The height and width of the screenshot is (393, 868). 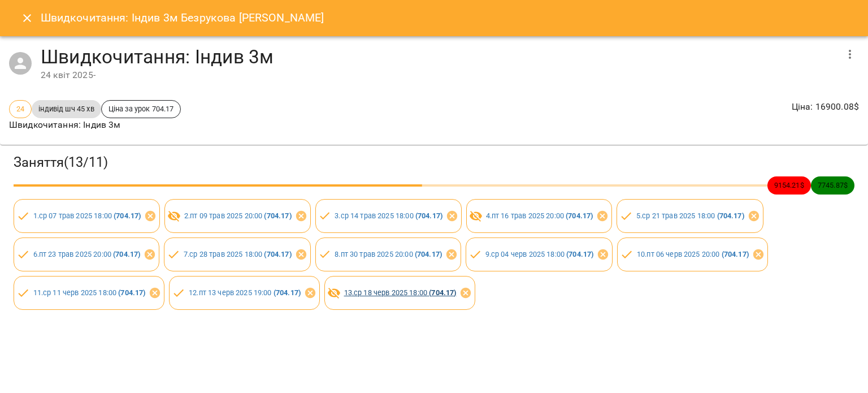 What do you see at coordinates (388, 254) in the screenshot?
I see `div: 8.пт 30 трав 2025 20:00 (704.17)` at bounding box center [388, 254].